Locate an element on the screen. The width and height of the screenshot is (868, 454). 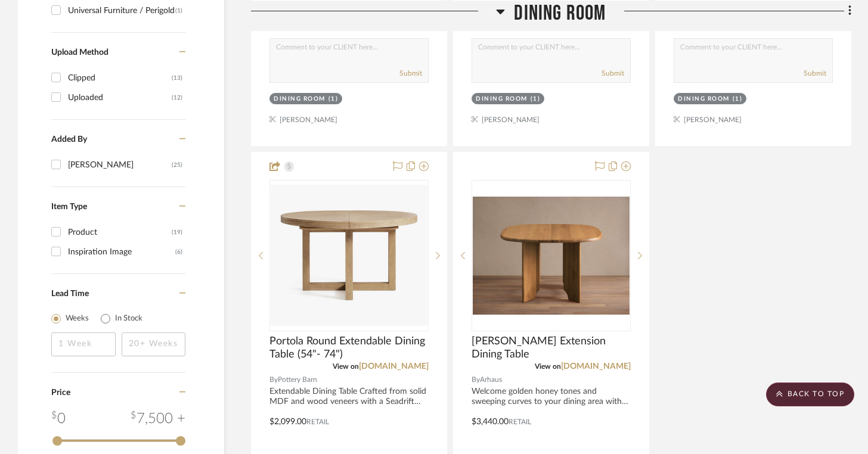
span: Price is located at coordinates (61, 392).